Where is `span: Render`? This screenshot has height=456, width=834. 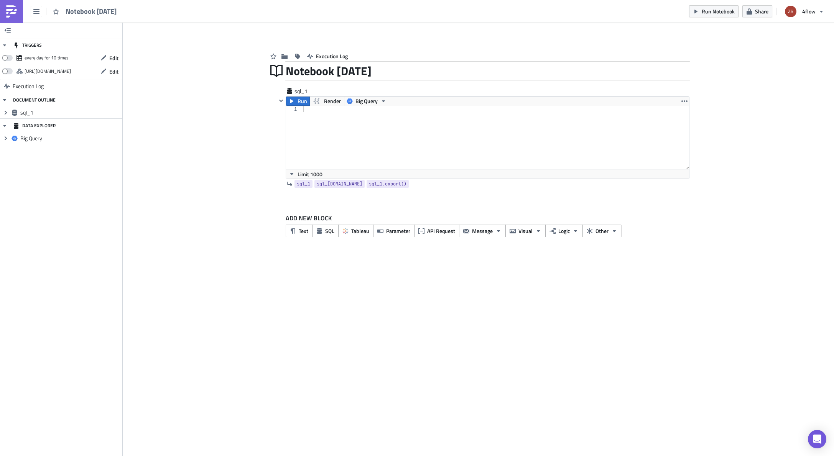 span: Render is located at coordinates (332, 101).